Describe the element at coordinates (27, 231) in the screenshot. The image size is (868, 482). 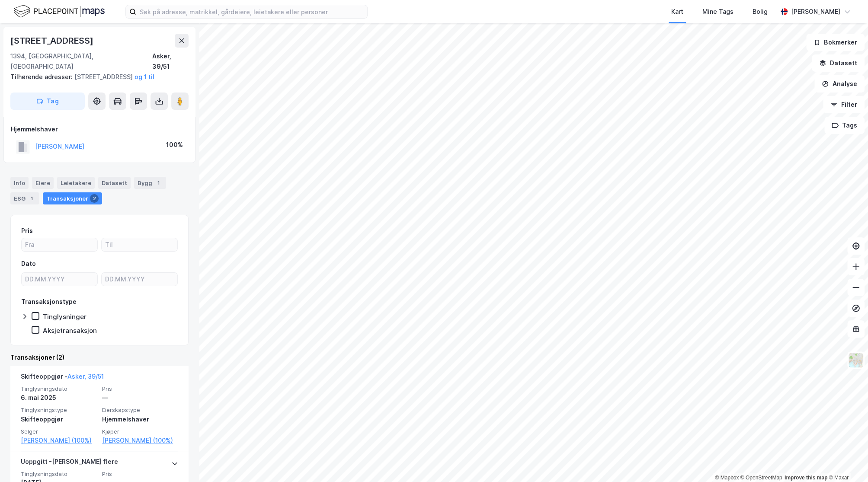
I see `div: Pris` at that location.